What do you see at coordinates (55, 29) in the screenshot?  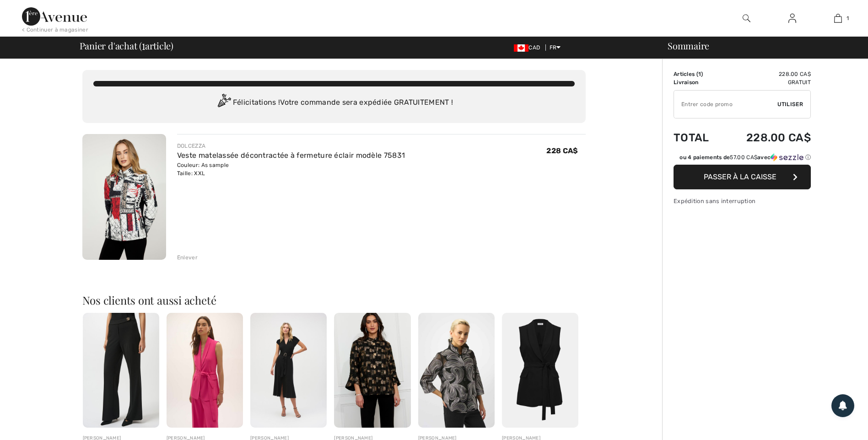 I see `div: < Continuer à magasiner` at bounding box center [55, 29].